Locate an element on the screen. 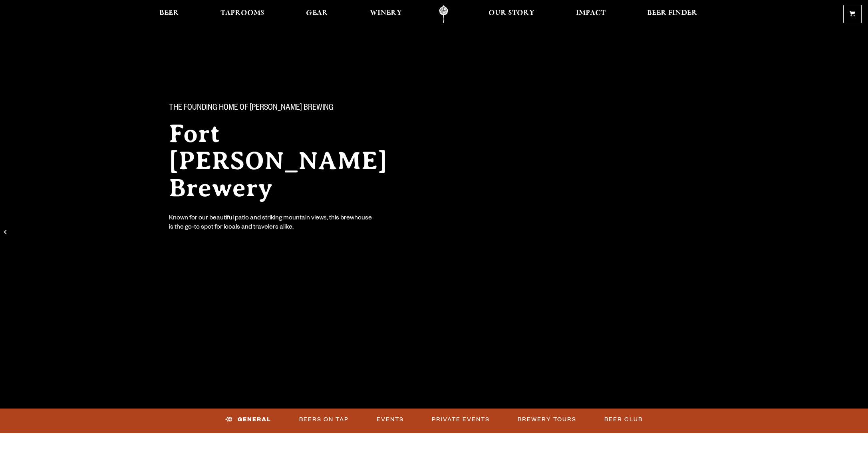 The height and width of the screenshot is (464, 868). a: Impact is located at coordinates (591, 14).